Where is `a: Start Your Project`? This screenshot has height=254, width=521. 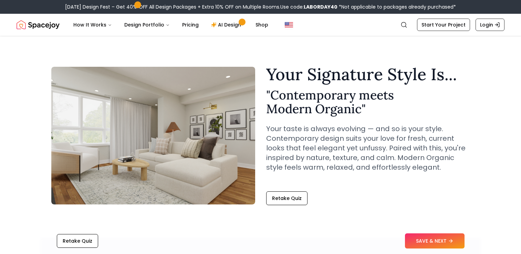
a: Start Your Project is located at coordinates (444, 25).